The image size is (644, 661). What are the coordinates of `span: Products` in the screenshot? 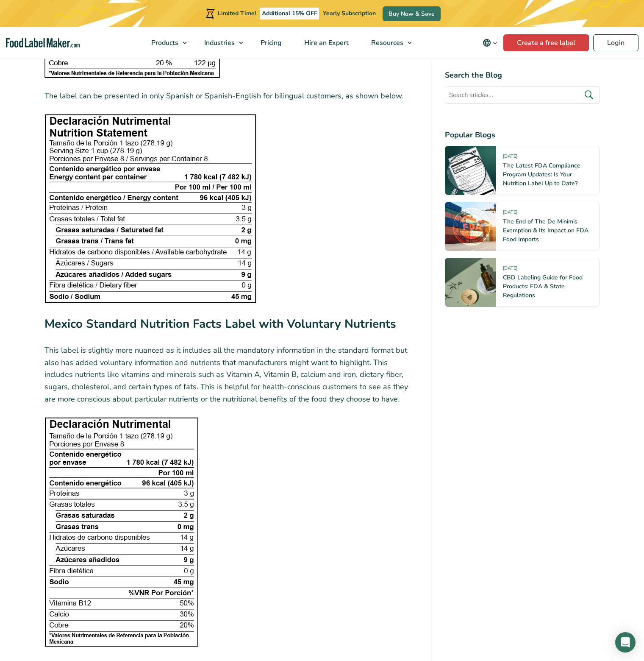 It's located at (164, 43).